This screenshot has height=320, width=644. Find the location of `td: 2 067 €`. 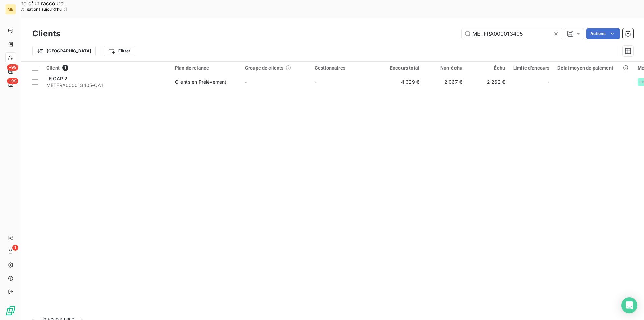

td: 2 067 € is located at coordinates (445, 82).